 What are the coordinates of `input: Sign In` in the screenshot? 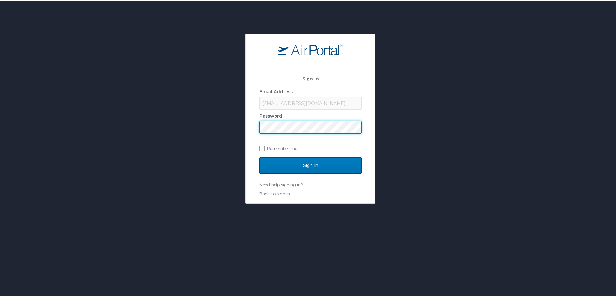 It's located at (311, 164).